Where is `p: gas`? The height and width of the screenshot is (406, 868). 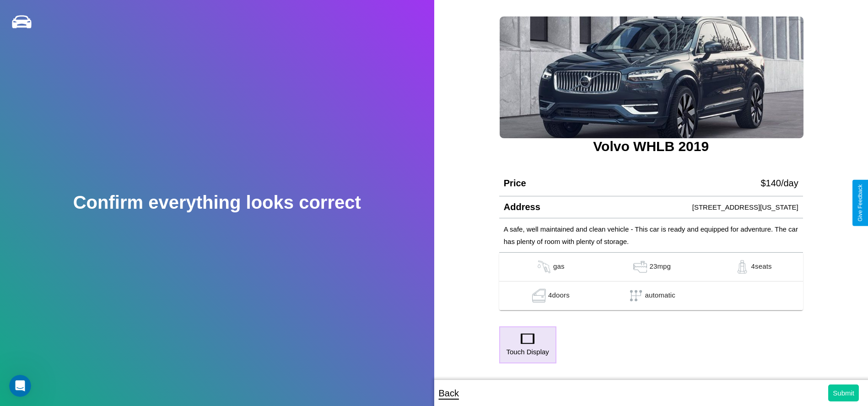 p: gas is located at coordinates (559, 267).